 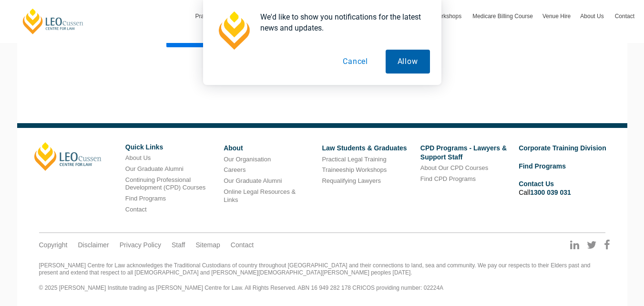 What do you see at coordinates (536, 184) in the screenshot?
I see `a: Contact Us` at bounding box center [536, 184].